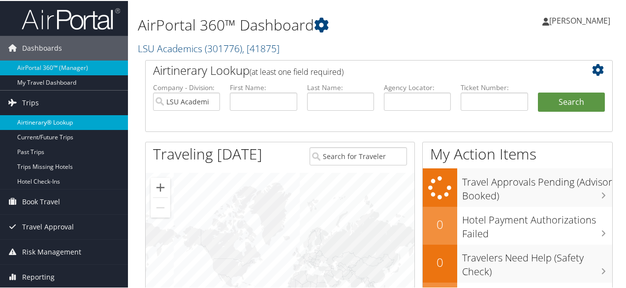 The width and height of the screenshot is (626, 288). What do you see at coordinates (537, 185) in the screenshot?
I see `h3: Travel Approvals Pending (Advisor Booked)` at bounding box center [537, 185].